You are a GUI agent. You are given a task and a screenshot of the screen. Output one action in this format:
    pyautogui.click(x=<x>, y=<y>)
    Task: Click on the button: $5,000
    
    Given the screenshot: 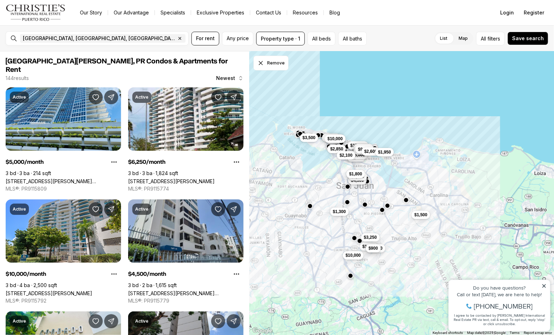 What is the action you would take?
    pyautogui.click(x=359, y=155)
    